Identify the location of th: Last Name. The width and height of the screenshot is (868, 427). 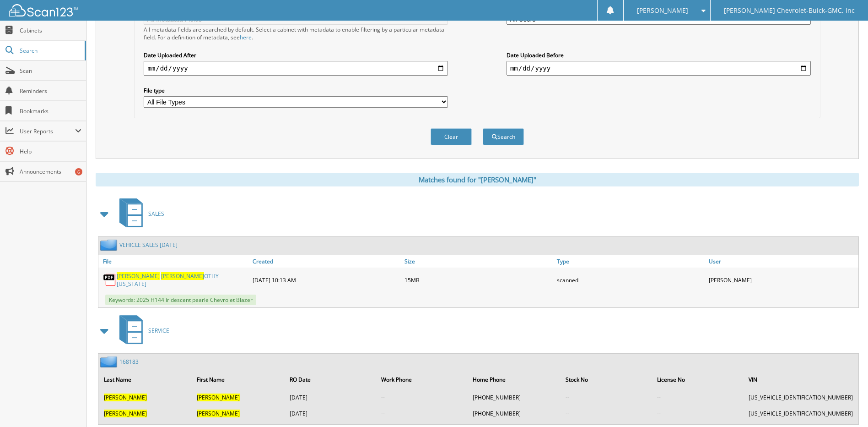
(145, 379).